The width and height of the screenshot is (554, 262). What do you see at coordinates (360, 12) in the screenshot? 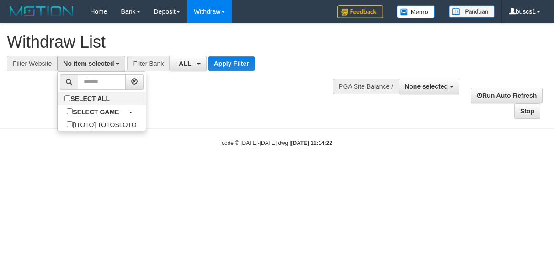
I see `img: Feedback.jpg` at bounding box center [360, 12].